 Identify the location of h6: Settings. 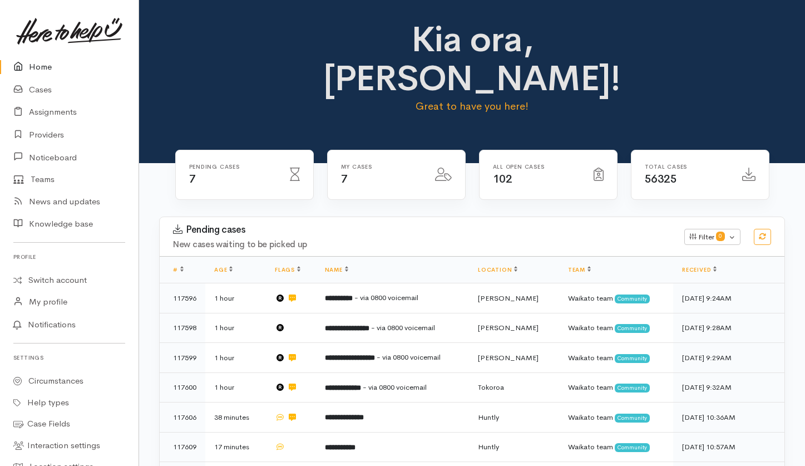
(69, 357).